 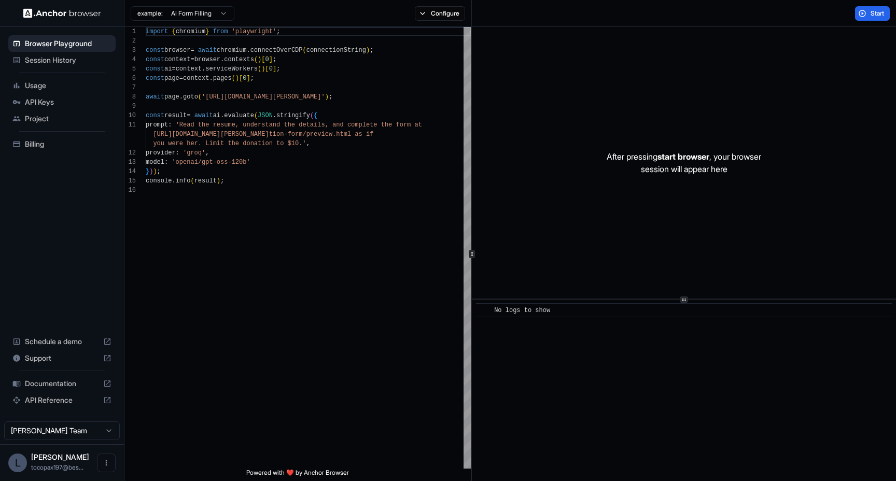 What do you see at coordinates (130, 97) in the screenshot?
I see `div: 8` at bounding box center [130, 97].